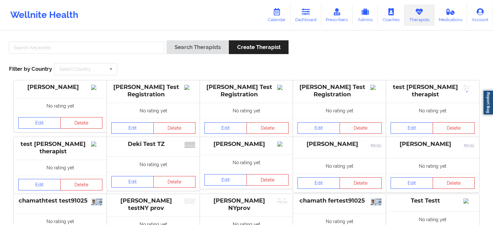 The height and width of the screenshot is (225, 493). Describe the element at coordinates (337, 15) in the screenshot. I see `a: Prescribers` at that location.